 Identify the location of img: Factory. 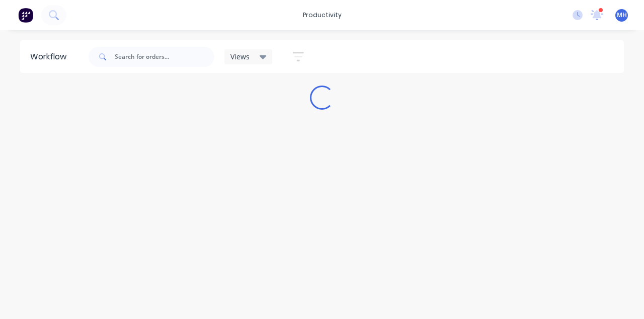
(26, 15).